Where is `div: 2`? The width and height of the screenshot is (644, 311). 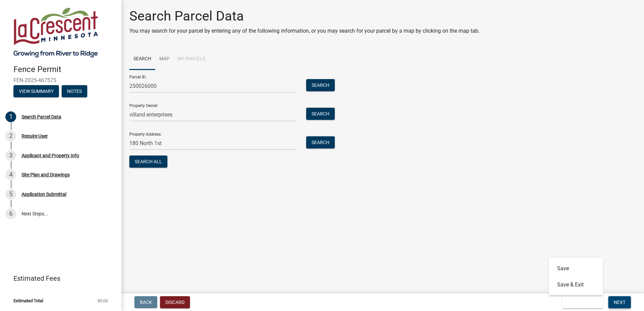
div: 2 is located at coordinates (11, 136).